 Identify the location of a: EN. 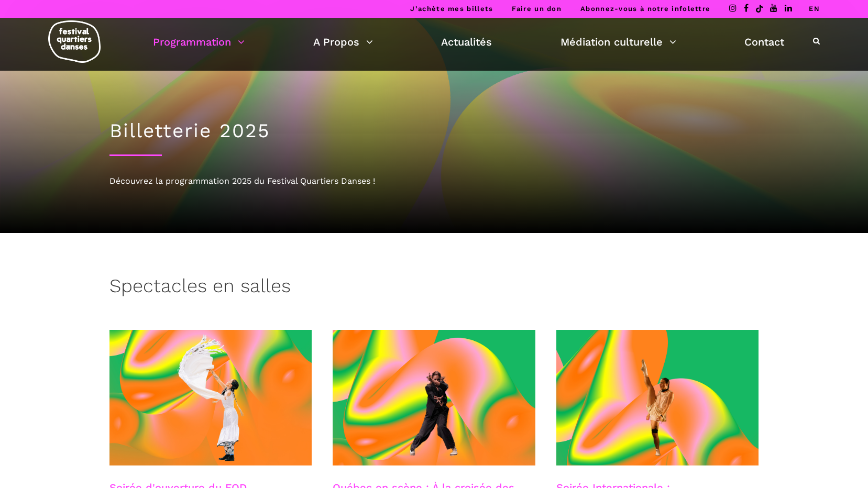
(814, 8).